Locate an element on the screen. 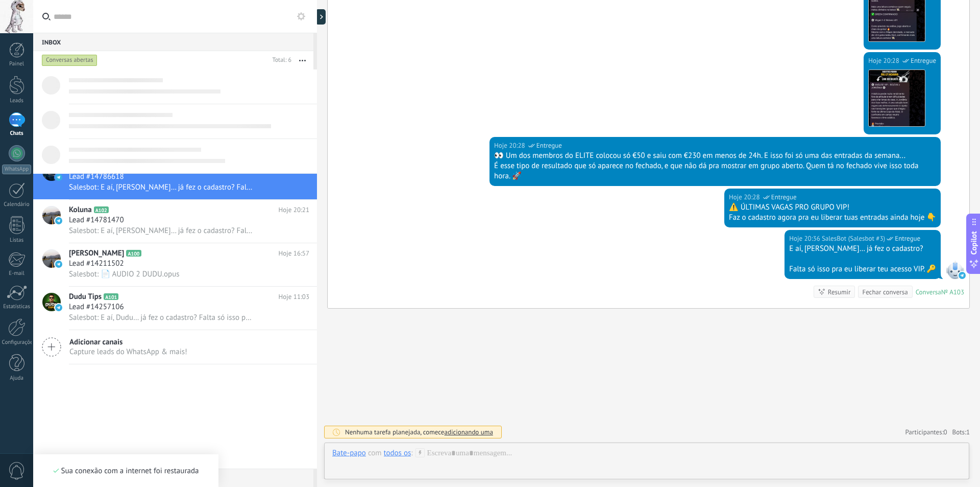 The width and height of the screenshot is (980, 487). span: A102 is located at coordinates (101, 209).